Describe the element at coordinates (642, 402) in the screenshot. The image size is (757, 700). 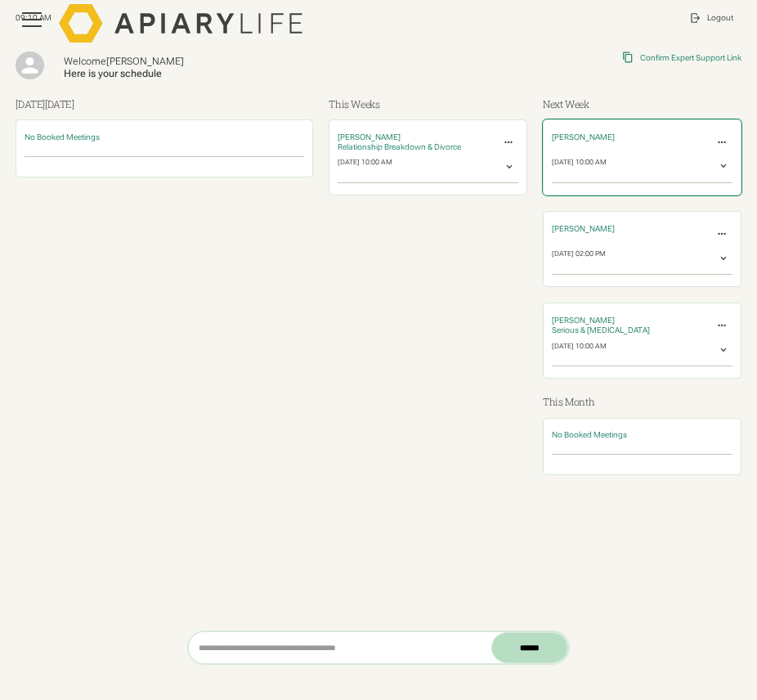
I see `h3: This Month` at that location.